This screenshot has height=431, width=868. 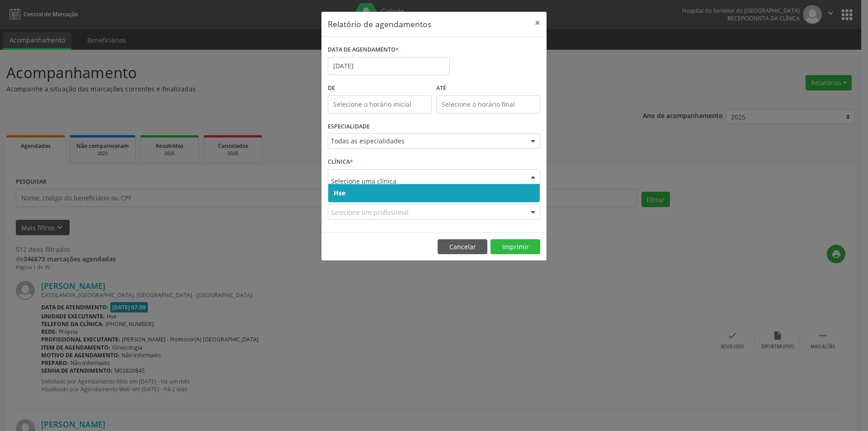 What do you see at coordinates (363, 50) in the screenshot?
I see `label: DATA DE AGENDAMENTO` at bounding box center [363, 50].